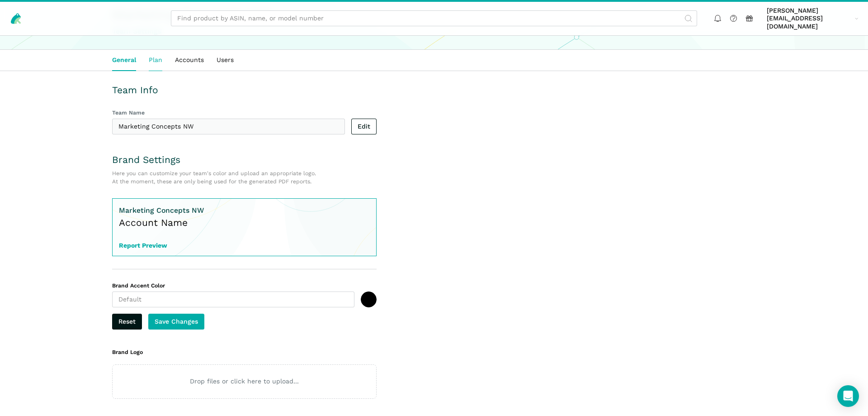 The width and height of the screenshot is (868, 416). I want to click on div: Account Name, so click(161, 223).